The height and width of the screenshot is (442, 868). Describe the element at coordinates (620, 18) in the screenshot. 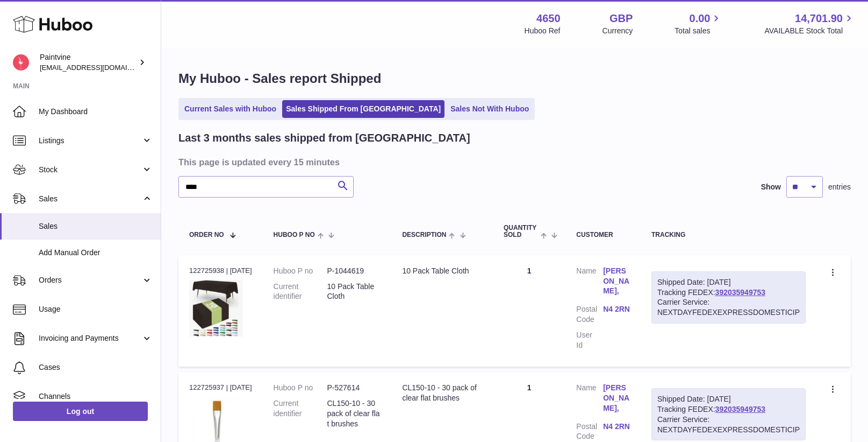

I see `strong: GBP` at that location.